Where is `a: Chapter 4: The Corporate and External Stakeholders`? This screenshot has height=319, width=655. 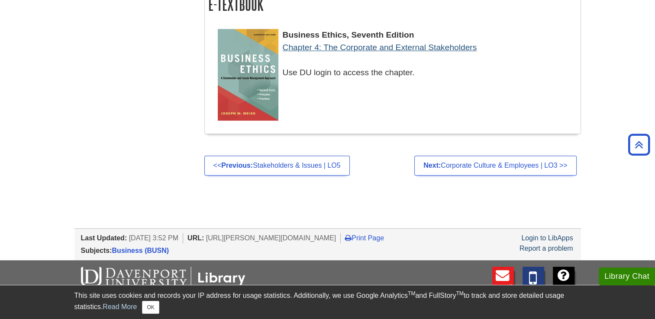
a: Chapter 4: The Corporate and External Stakeholders is located at coordinates (379, 47).